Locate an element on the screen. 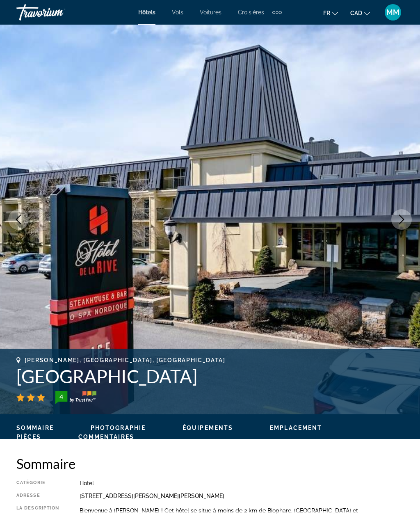 The height and width of the screenshot is (514, 420). span: Croisières is located at coordinates (251, 13).